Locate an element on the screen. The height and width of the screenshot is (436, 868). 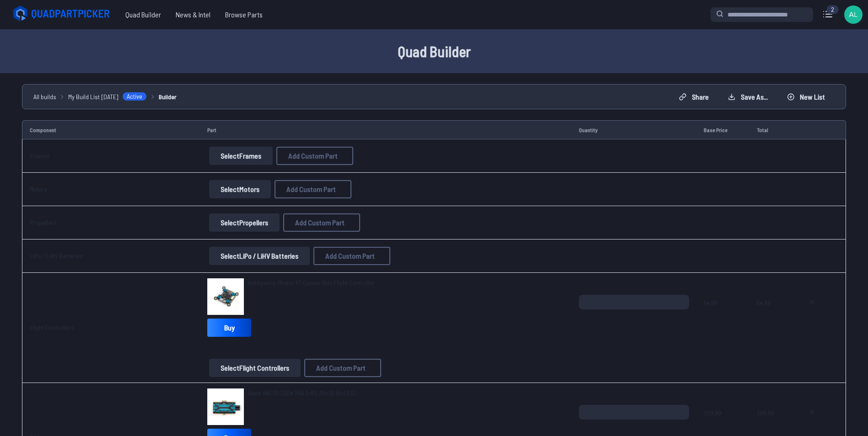
a: Propellers is located at coordinates (43, 222).